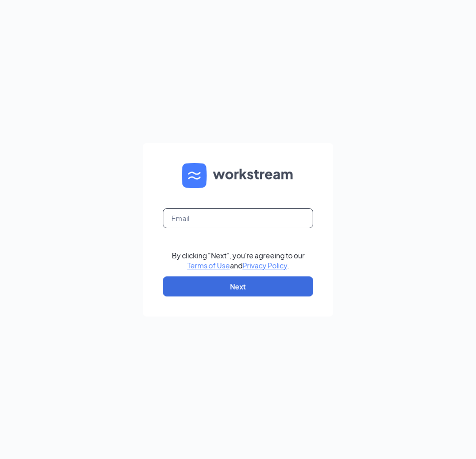 This screenshot has width=476, height=459. What do you see at coordinates (238, 176) in the screenshot?
I see `img: WS logo and Workstream text` at bounding box center [238, 176].